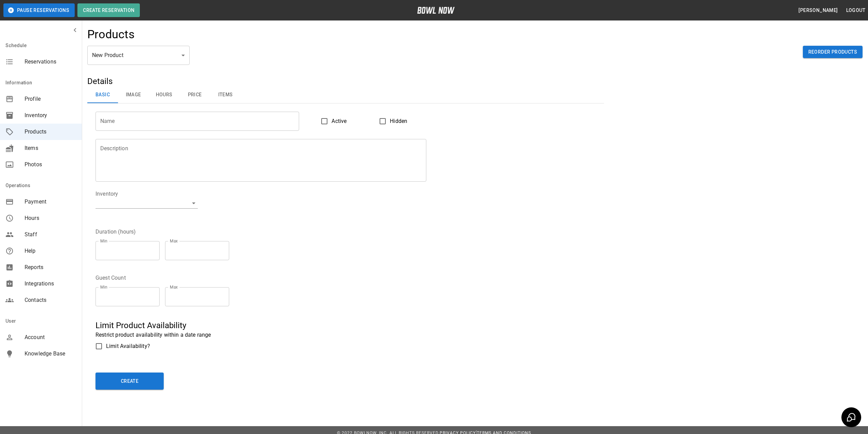 This screenshot has width=868, height=434. Describe the element at coordinates (111, 35) in the screenshot. I see `h4: Products` at that location.